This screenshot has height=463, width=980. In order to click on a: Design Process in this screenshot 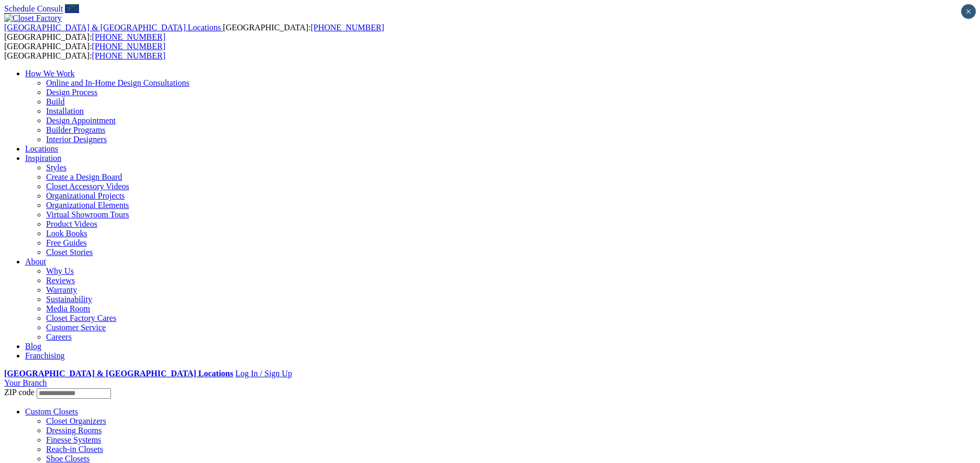, I will do `click(72, 92)`.